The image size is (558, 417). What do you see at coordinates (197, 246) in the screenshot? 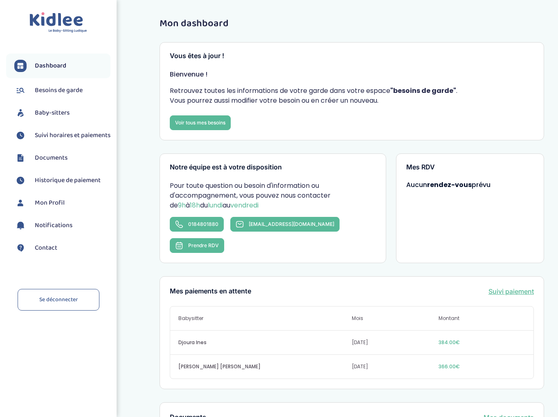
I see `button: Prendre RDV` at bounding box center [197, 246].